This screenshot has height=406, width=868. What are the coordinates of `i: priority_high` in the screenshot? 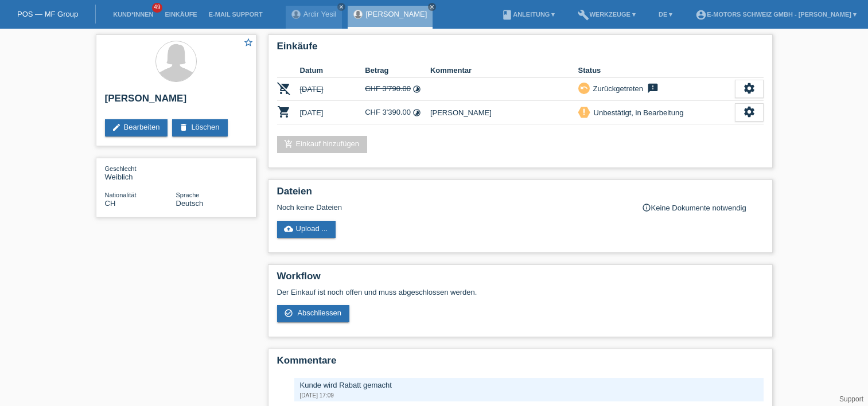 It's located at (584, 112).